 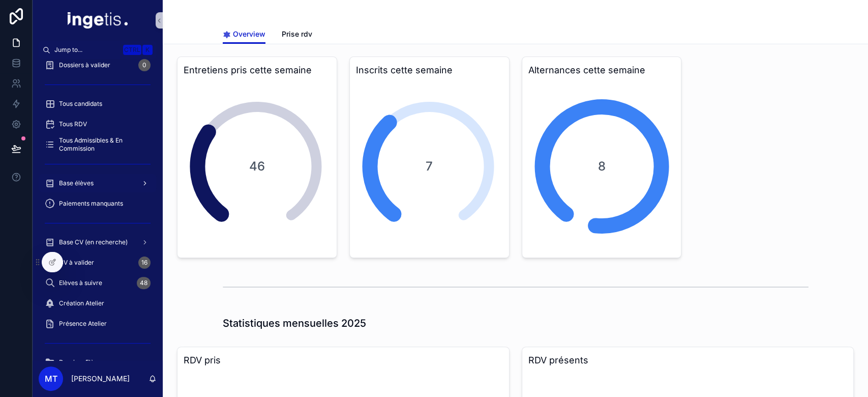 What do you see at coordinates (73, 124) in the screenshot?
I see `span: Tous RDV` at bounding box center [73, 124].